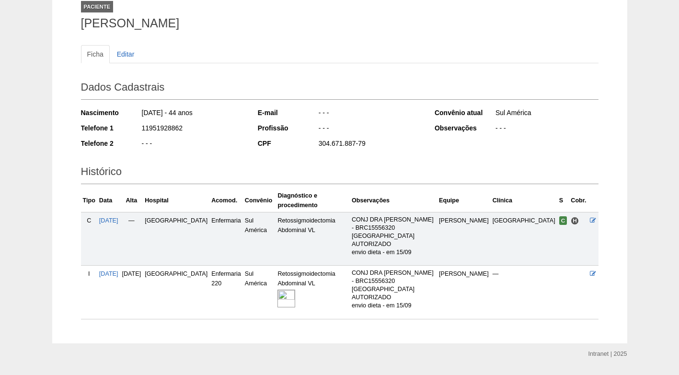  I want to click on div: I, so click(89, 274).